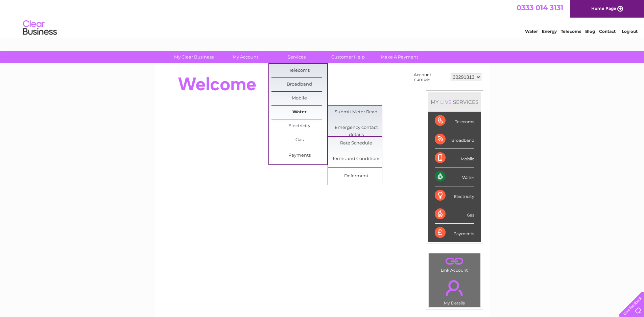 Image resolution: width=644 pixels, height=317 pixels. Describe the element at coordinates (40, 28) in the screenshot. I see `img: logo.png` at that location.